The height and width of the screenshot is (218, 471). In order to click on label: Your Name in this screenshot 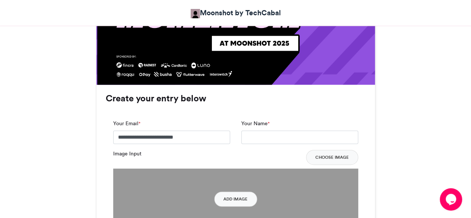, I will do `click(255, 123)`.